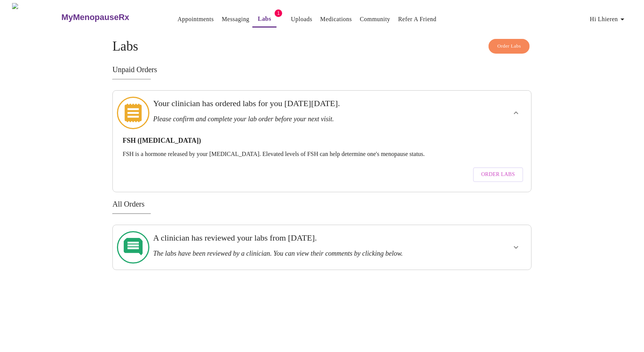 This screenshot has width=644, height=352. Describe the element at coordinates (36, 17) in the screenshot. I see `img: MyMenopauseRx Logo` at that location.